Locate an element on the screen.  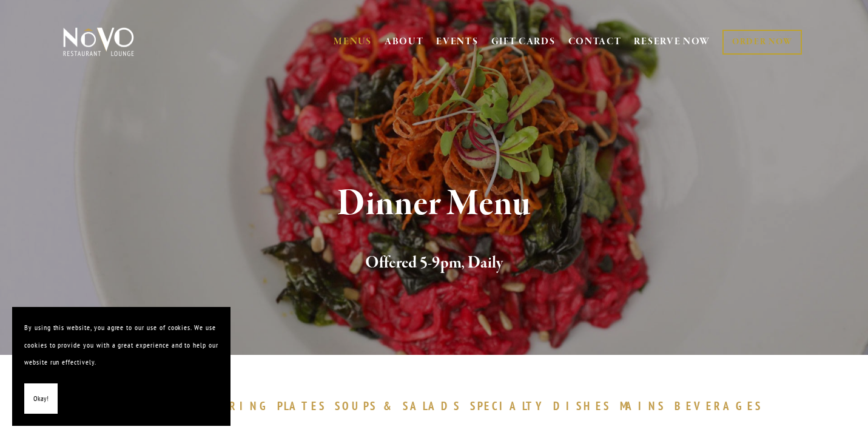
a: RESERVE NOW is located at coordinates (672, 42).